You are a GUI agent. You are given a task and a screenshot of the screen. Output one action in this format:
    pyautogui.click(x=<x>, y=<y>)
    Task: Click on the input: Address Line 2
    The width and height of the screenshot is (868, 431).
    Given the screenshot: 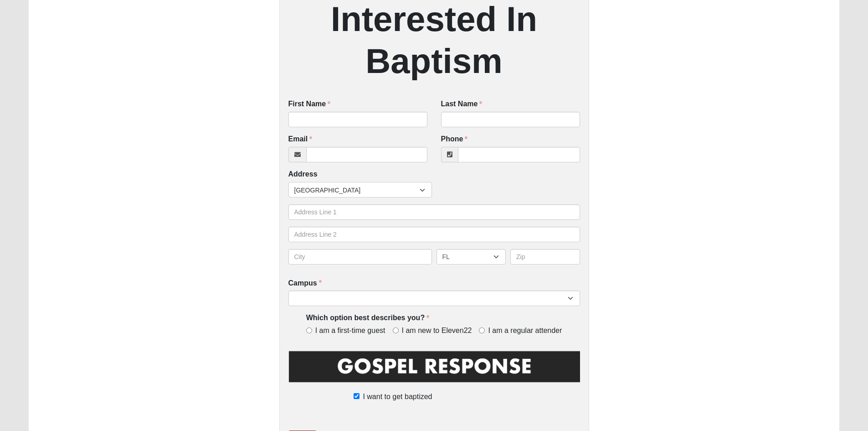 What is the action you would take?
    pyautogui.click(x=434, y=234)
    